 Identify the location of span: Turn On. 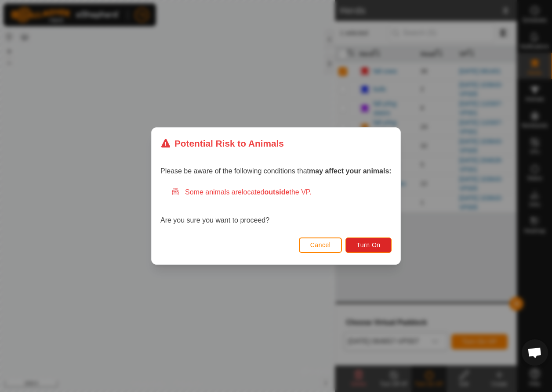
(368, 245).